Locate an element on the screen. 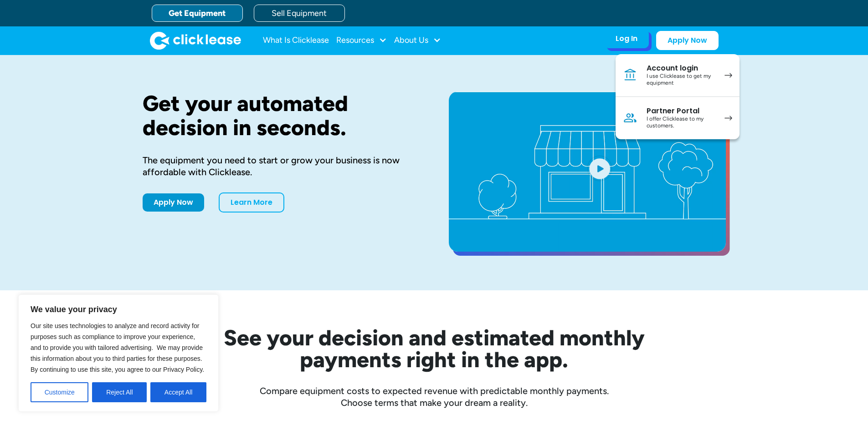 This screenshot has width=868, height=430. a: Account loginI use Clicklease to get my equipment is located at coordinates (678, 76).